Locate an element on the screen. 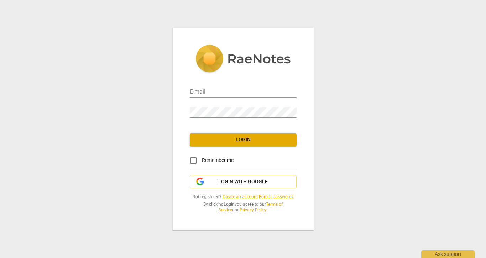 The image size is (486, 258). button: Login is located at coordinates (243, 140).